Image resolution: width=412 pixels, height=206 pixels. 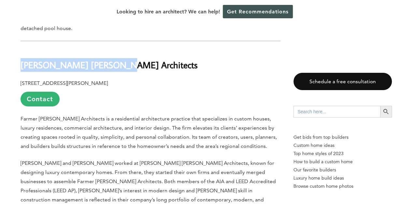 What do you see at coordinates (343, 170) in the screenshot?
I see `a: Our favorite builders` at bounding box center [343, 170].